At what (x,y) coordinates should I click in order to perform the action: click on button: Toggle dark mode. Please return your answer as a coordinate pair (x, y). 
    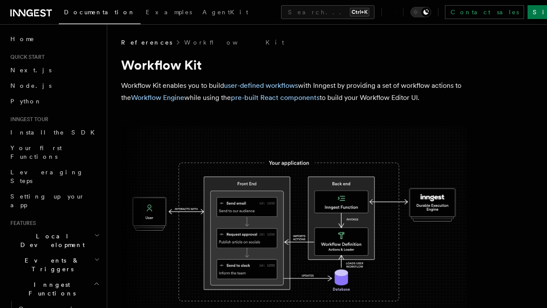
    Looking at the image, I should click on (421, 12).